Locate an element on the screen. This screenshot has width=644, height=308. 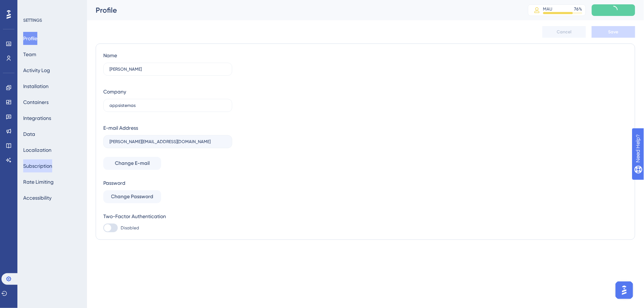
span: Save is located at coordinates (614, 32).